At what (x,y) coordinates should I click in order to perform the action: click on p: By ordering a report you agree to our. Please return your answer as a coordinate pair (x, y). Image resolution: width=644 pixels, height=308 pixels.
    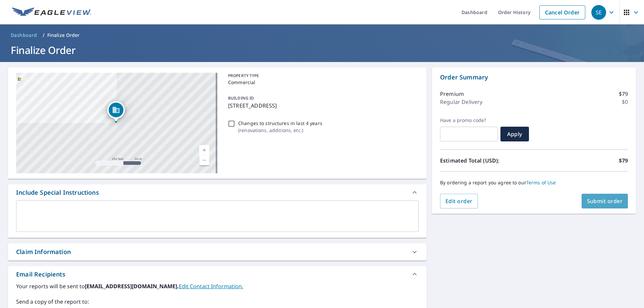
    Looking at the image, I should click on (534, 183).